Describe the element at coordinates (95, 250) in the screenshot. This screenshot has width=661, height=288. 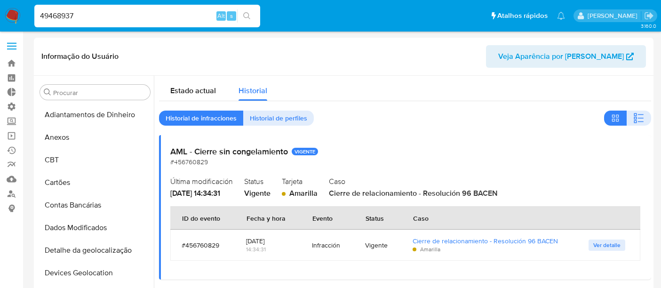
I see `button: Detalhe da geolocalização` at that location.